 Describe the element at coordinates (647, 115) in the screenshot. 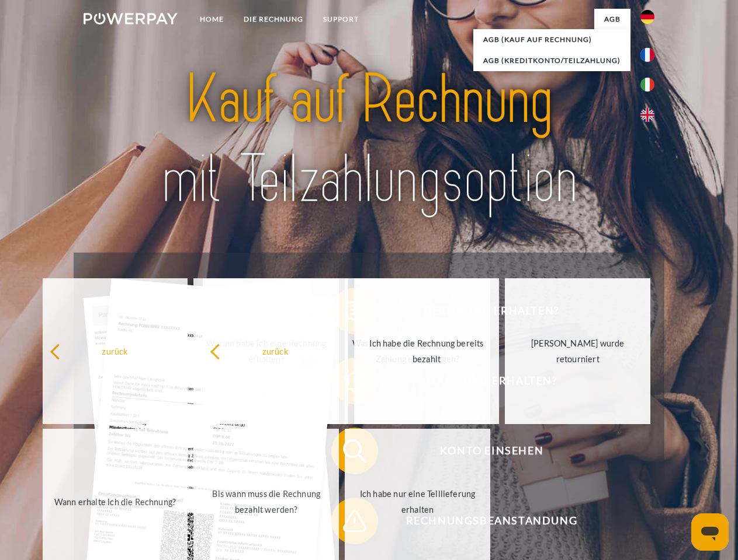

I see `img: en` at that location.